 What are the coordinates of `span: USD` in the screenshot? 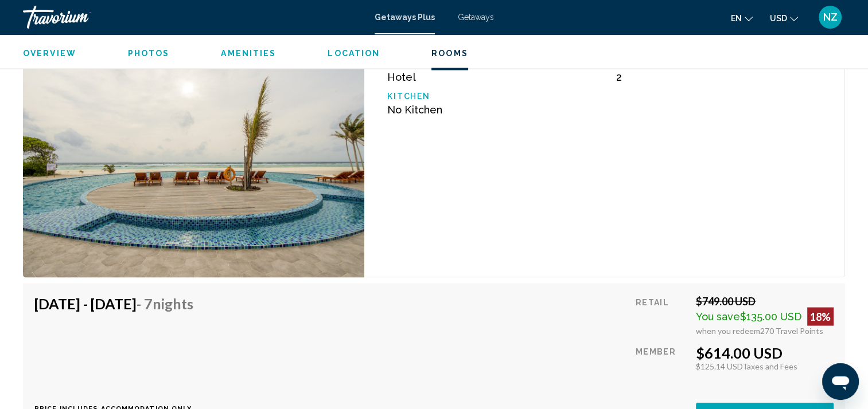 It's located at (779, 18).